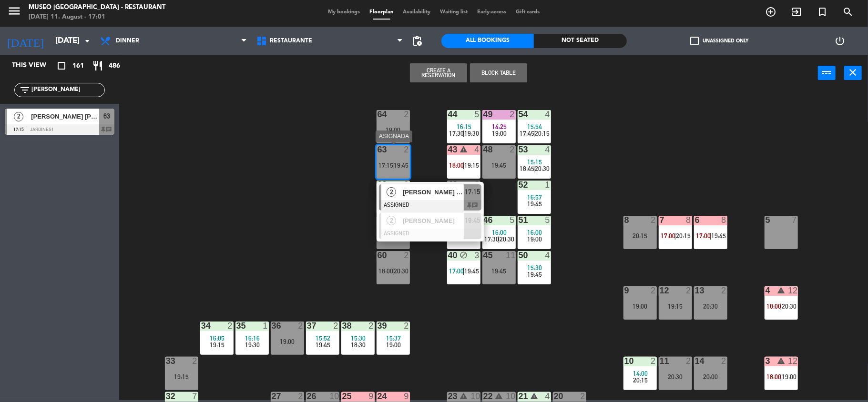  I want to click on div: 44, so click(448, 114).